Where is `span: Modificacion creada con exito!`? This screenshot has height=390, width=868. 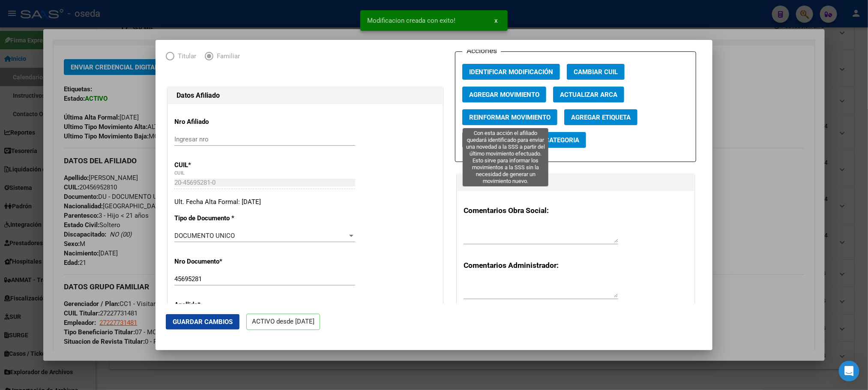
span: Modificacion creada con exito! is located at coordinates (411, 21).